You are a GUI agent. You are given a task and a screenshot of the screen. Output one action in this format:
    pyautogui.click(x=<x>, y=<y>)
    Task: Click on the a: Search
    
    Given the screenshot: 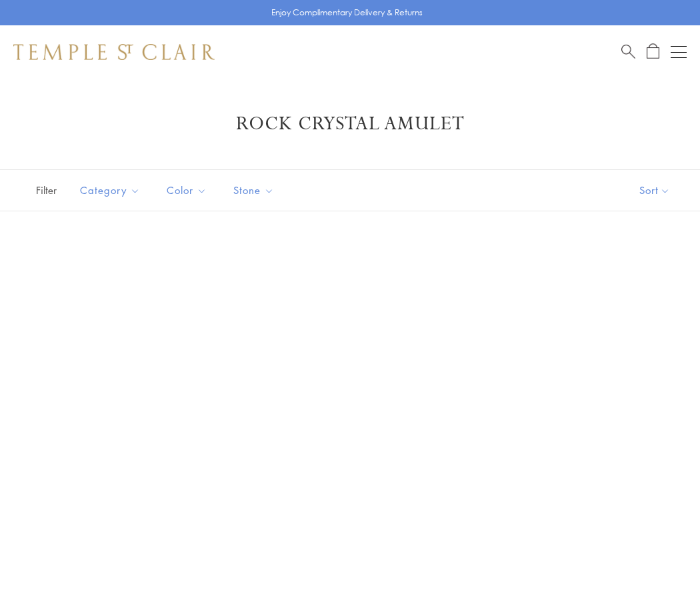 What is the action you would take?
    pyautogui.click(x=628, y=52)
    